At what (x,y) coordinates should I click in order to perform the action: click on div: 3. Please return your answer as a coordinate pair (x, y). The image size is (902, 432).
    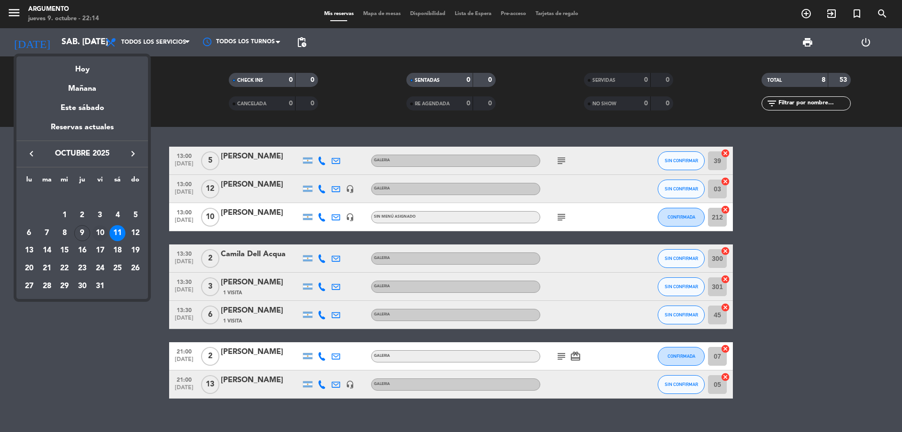
    Looking at the image, I should click on (100, 215).